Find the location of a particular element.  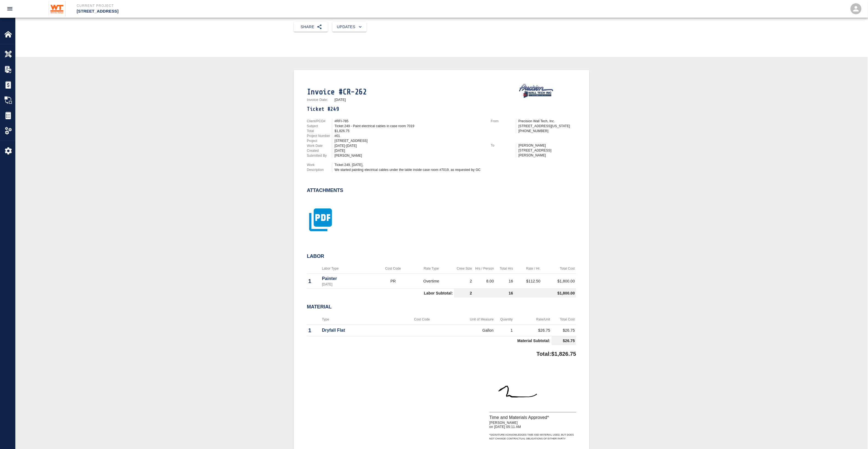

th: Rate/Unit is located at coordinates (533, 320).